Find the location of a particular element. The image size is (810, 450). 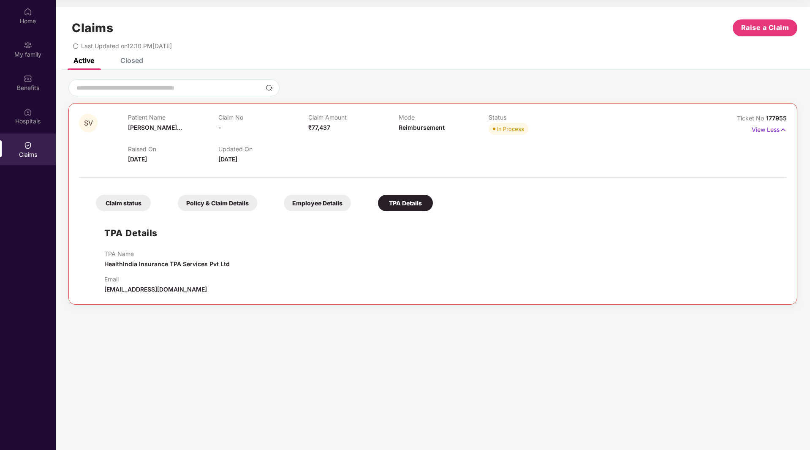

div: Policy & Claim Details is located at coordinates (217, 203).